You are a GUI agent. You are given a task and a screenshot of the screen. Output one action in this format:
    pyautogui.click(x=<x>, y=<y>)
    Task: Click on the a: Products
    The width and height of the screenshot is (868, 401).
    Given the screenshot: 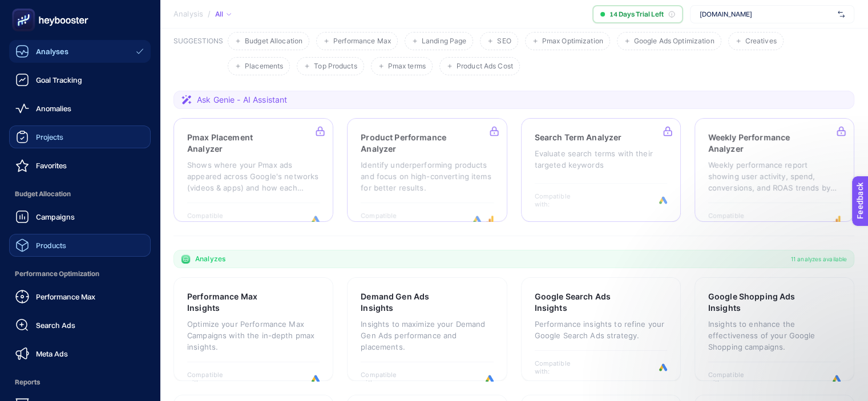 What is the action you would take?
    pyautogui.click(x=80, y=245)
    